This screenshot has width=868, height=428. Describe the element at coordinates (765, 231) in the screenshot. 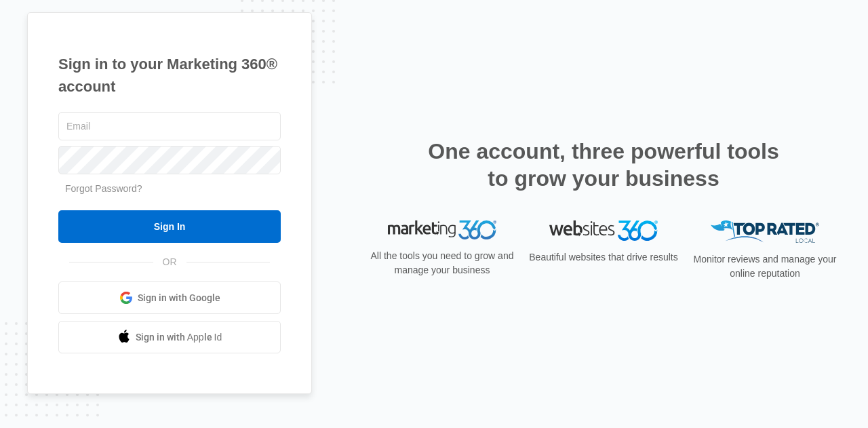

I see `img: Top Rated Local` at that location.